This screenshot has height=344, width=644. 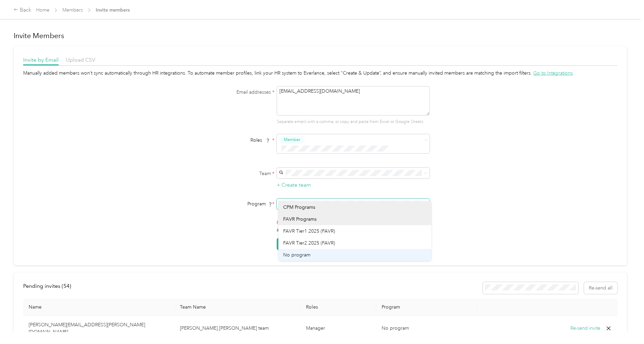 I want to click on label: Team, so click(x=232, y=173).